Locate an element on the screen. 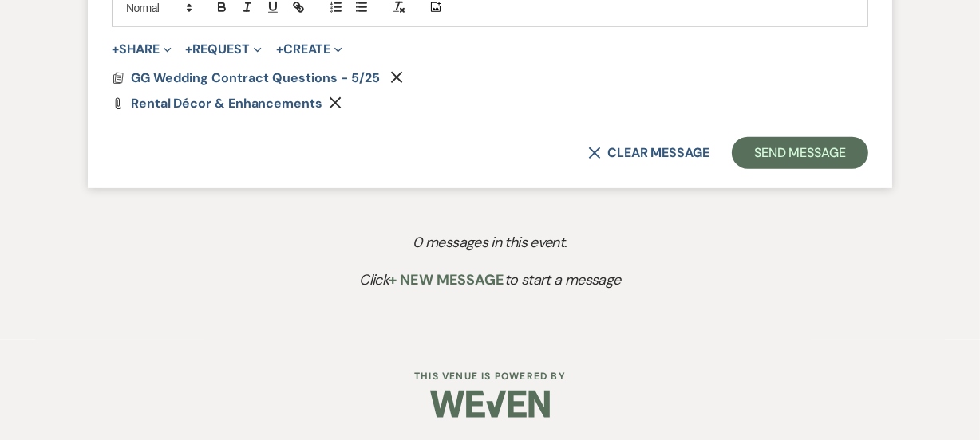 Image resolution: width=980 pixels, height=440 pixels. button: Send Message is located at coordinates (799, 153).